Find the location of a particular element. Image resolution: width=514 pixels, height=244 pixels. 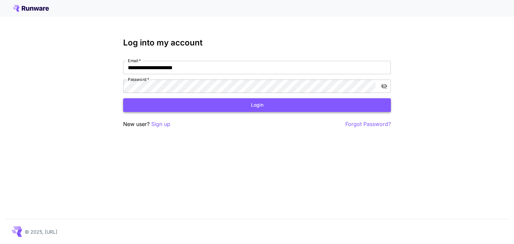

button: Sign up is located at coordinates (161, 124).